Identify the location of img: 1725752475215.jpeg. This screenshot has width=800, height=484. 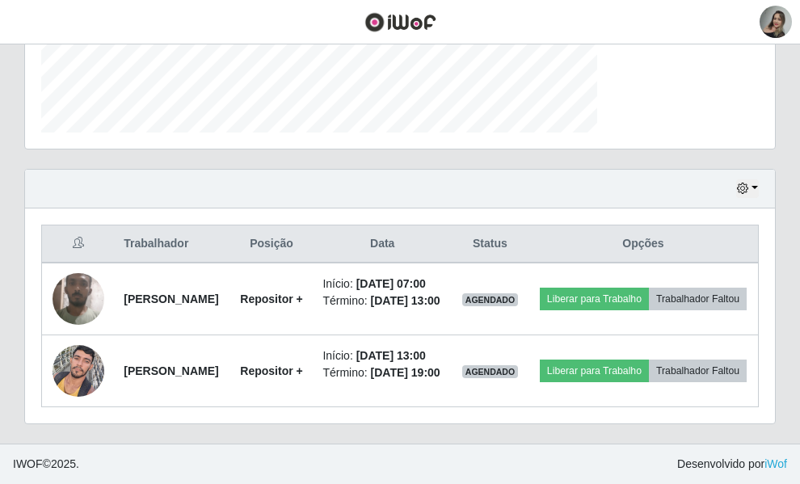
(78, 298).